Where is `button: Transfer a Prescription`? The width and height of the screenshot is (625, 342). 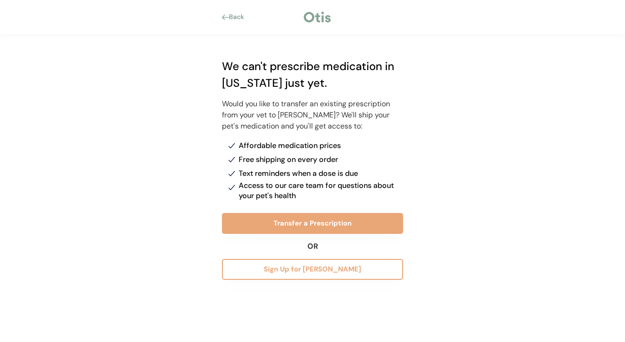 button: Transfer a Prescription is located at coordinates (313, 223).